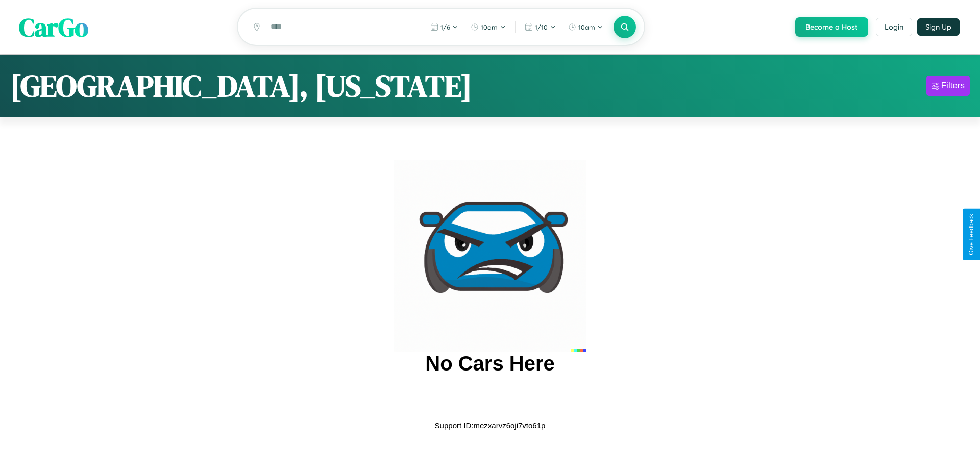 Image resolution: width=980 pixels, height=469 pixels. What do you see at coordinates (894, 27) in the screenshot?
I see `button: Login` at bounding box center [894, 27].